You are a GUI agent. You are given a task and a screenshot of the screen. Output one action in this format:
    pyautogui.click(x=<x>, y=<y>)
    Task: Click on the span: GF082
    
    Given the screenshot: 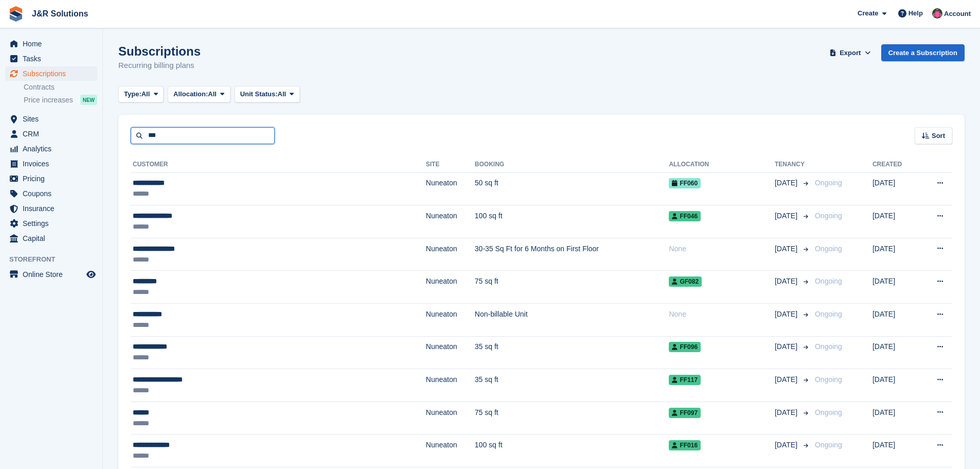 What is the action you would take?
    pyautogui.click(x=685, y=282)
    